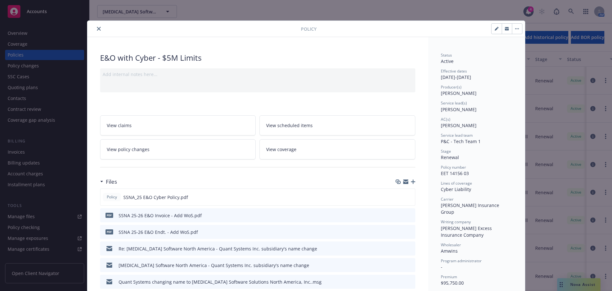 This screenshot has height=291, width=612. Describe the element at coordinates (128, 149) in the screenshot. I see `span: View policy changes` at that location.